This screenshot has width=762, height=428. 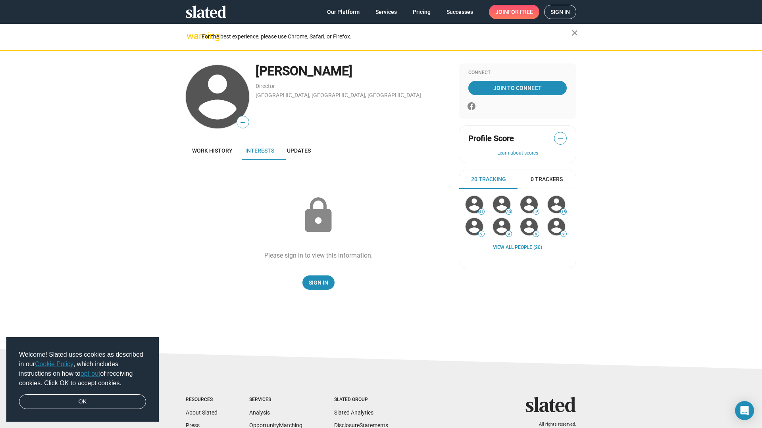 What do you see at coordinates (201, 400) in the screenshot?
I see `div: Resources` at bounding box center [201, 400].